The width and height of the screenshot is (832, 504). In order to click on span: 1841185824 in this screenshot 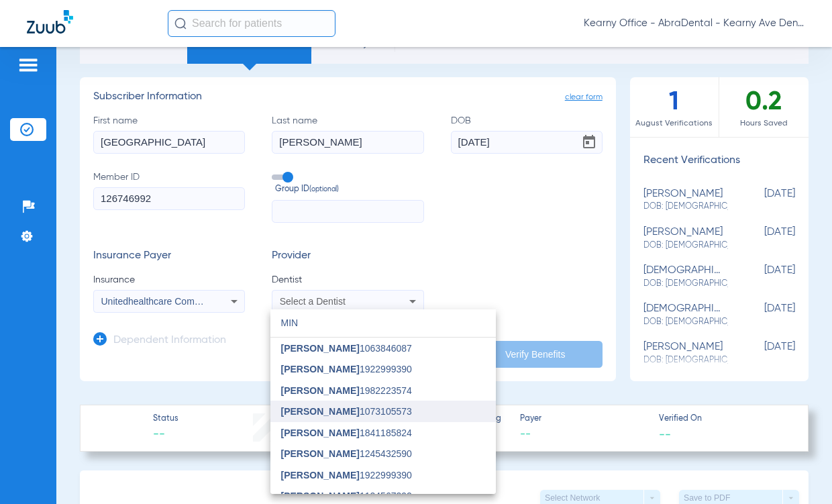, I will do `click(346, 433)`.